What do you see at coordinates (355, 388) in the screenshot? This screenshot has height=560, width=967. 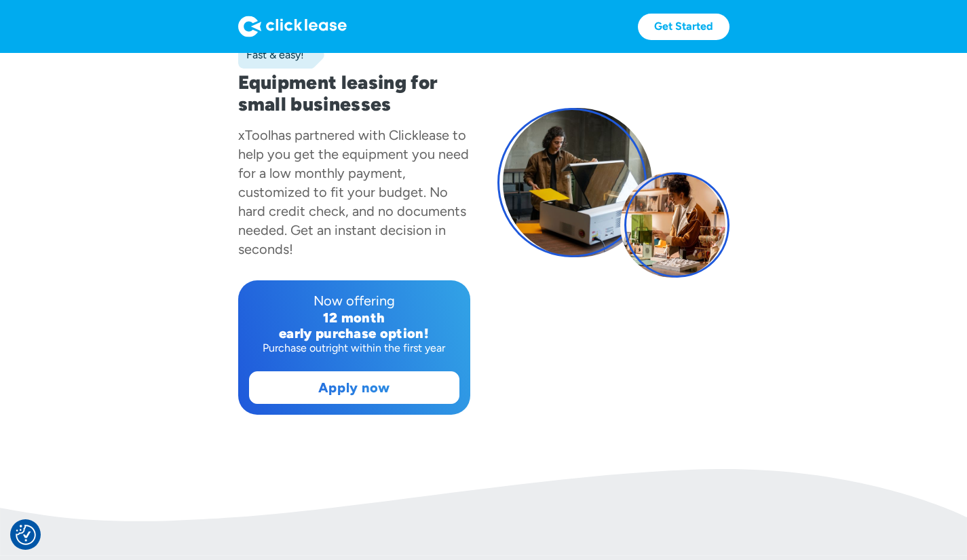 I see `a: Apply now` at bounding box center [355, 388].